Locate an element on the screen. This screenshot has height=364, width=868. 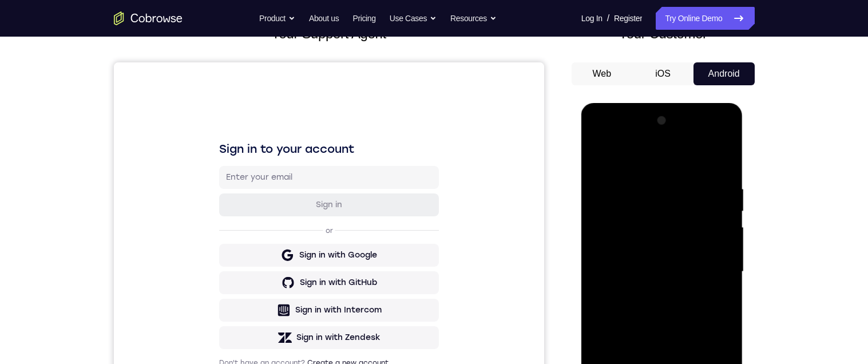
a: Try Online Demo is located at coordinates (705, 18).